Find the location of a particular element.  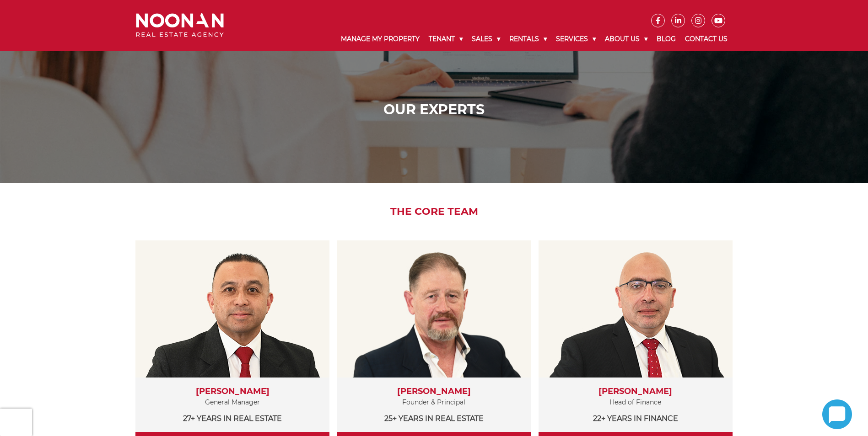

a: Contact Us is located at coordinates (706, 39).